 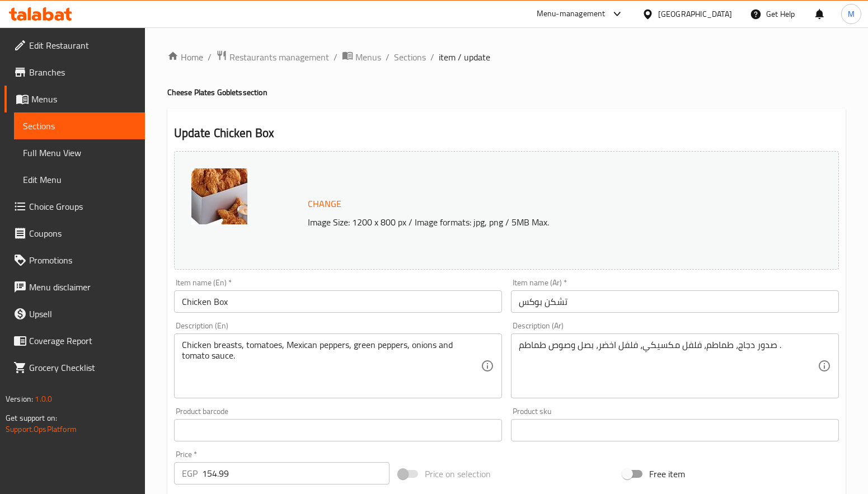 What do you see at coordinates (75, 340) in the screenshot?
I see `a: Coverage Report` at bounding box center [75, 340].